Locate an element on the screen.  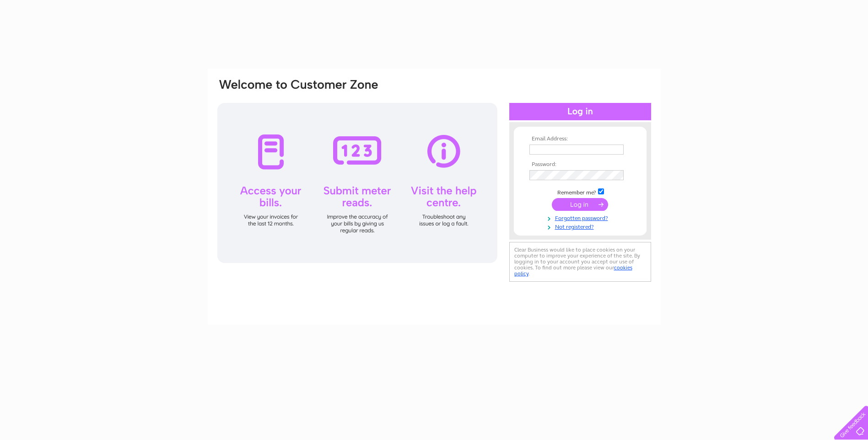
input: Submit is located at coordinates (580, 205).